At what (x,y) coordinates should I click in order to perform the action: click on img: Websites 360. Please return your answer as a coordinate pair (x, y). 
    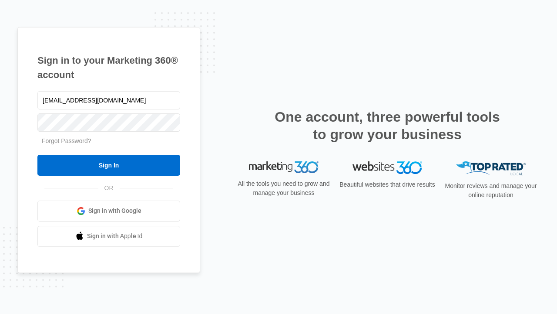
    Looking at the image, I should click on (388, 167).